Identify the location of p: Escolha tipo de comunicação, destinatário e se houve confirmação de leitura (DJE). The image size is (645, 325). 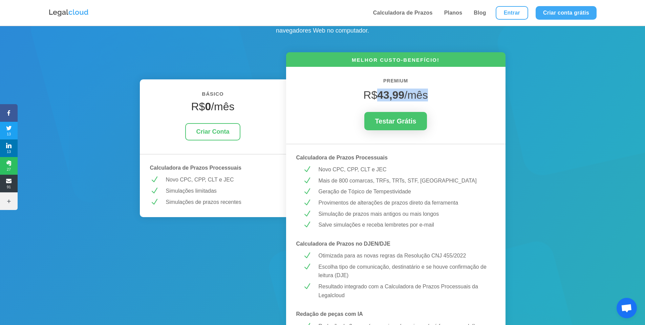
(404, 271).